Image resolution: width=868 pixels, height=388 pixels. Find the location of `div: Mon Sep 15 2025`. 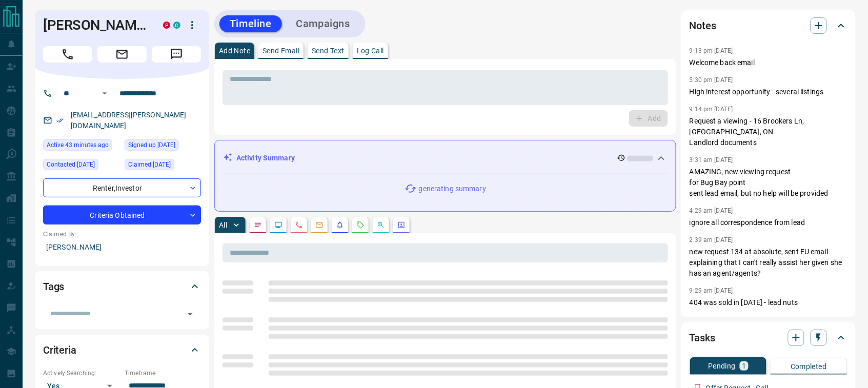

div: Mon Sep 15 2025 is located at coordinates (81, 147).